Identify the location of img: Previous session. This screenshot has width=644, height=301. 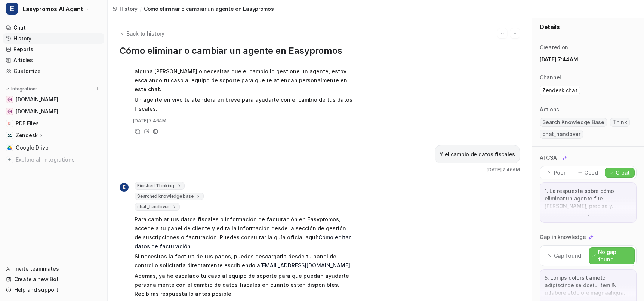
(502, 33).